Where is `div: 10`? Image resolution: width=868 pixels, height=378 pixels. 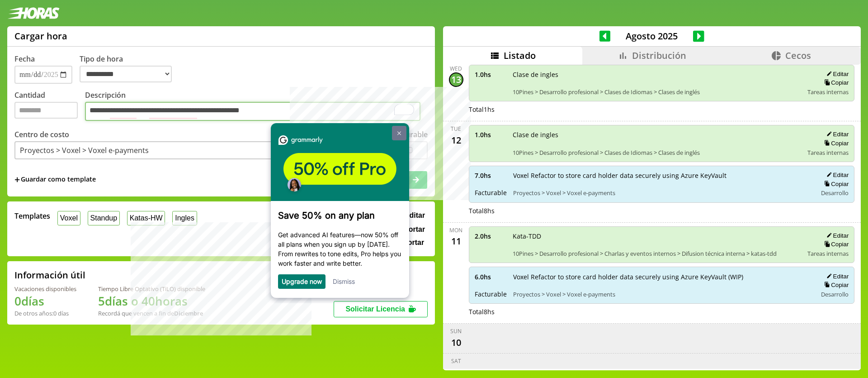
div: 10 is located at coordinates (456, 342).